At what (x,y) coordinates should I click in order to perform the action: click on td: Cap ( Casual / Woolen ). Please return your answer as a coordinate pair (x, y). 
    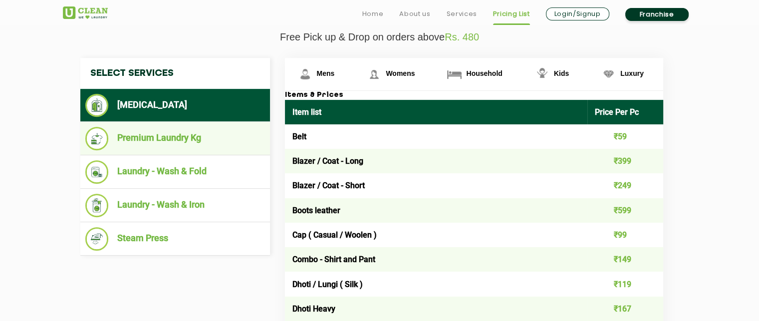
    Looking at the image, I should click on (436, 234).